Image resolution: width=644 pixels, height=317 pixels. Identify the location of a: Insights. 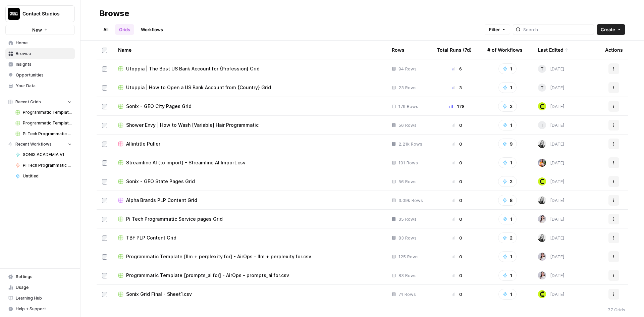
(40, 64).